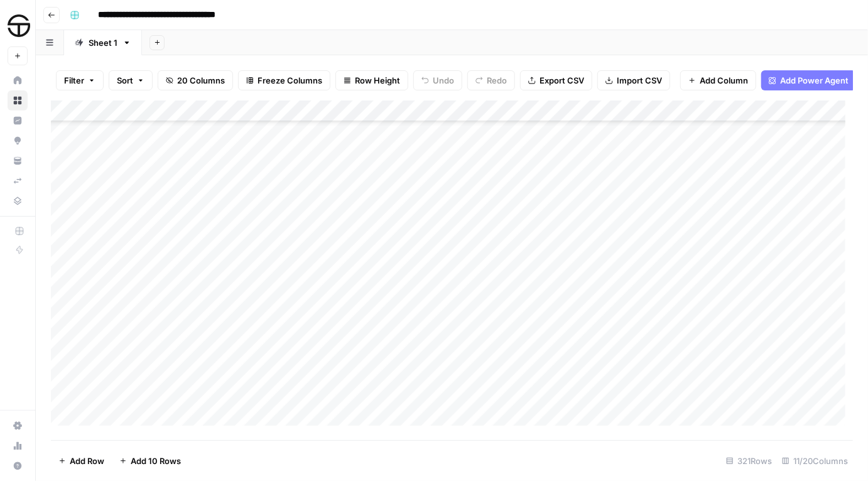 The height and width of the screenshot is (481, 868). What do you see at coordinates (814, 80) in the screenshot?
I see `span: Add Power Agent` at bounding box center [814, 80].